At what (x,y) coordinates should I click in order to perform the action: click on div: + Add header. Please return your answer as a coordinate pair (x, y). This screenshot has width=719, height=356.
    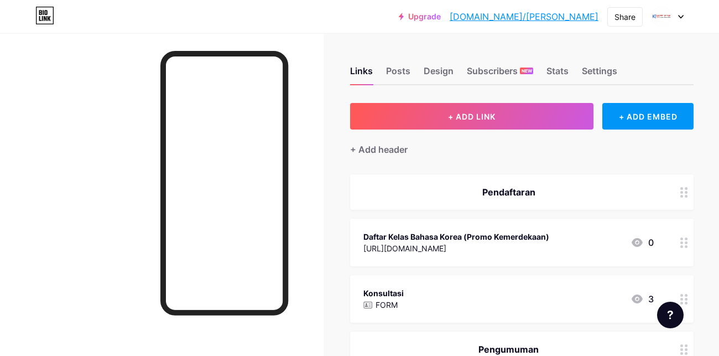
    Looking at the image, I should click on (379, 149).